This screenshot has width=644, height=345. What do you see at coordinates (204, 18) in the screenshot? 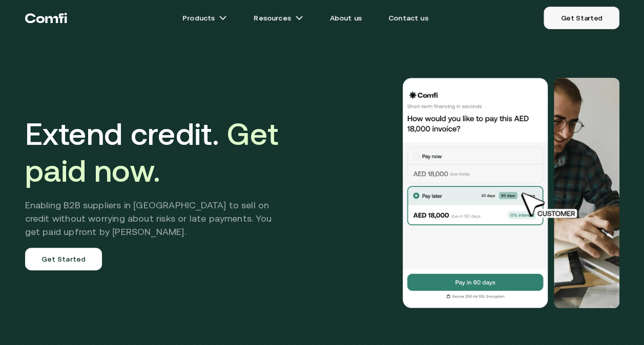
I see `a: Productsarrow icons` at bounding box center [204, 18].